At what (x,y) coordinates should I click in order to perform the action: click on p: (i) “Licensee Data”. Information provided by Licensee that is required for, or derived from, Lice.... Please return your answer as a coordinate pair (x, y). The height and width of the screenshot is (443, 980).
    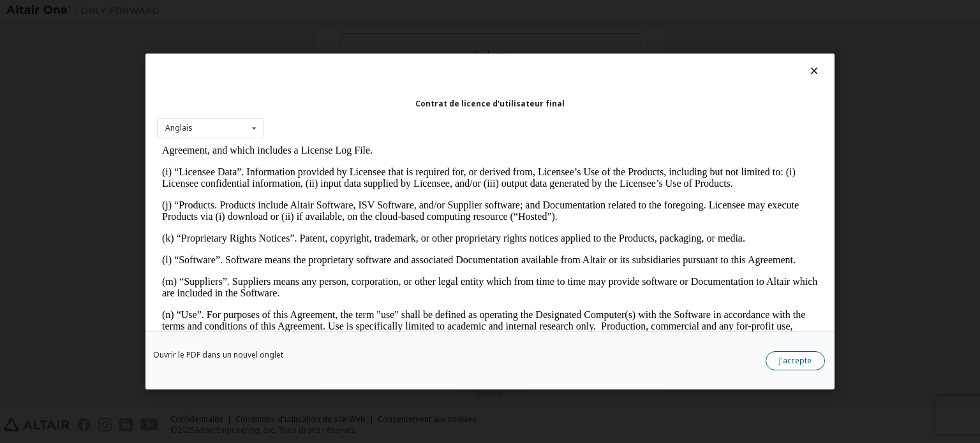
    Looking at the image, I should click on (333, 32).